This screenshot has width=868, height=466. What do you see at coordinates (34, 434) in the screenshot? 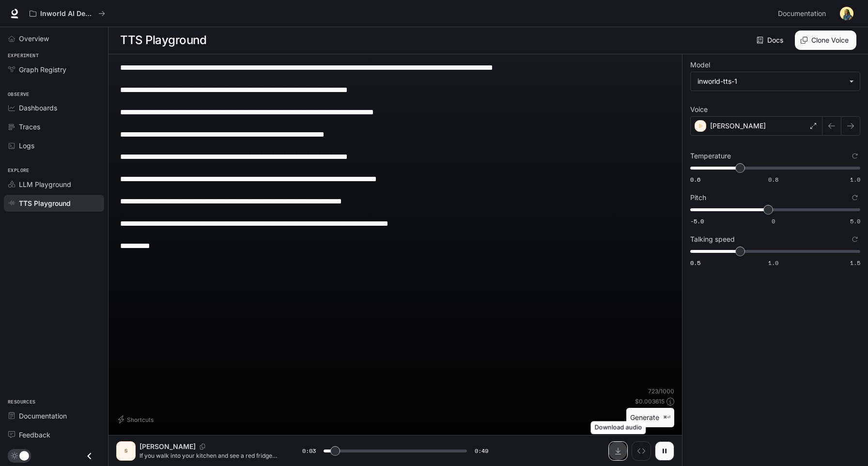
I see `span: Feedback` at bounding box center [34, 434].